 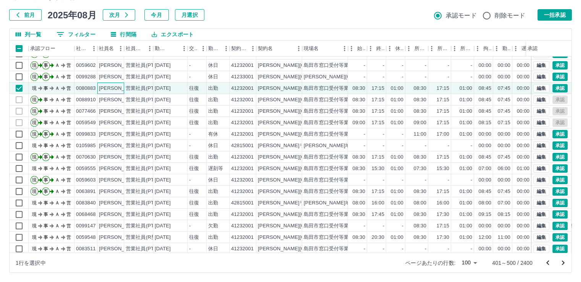 What do you see at coordinates (82, 48) in the screenshot?
I see `div: 社員番号` at bounding box center [82, 48].